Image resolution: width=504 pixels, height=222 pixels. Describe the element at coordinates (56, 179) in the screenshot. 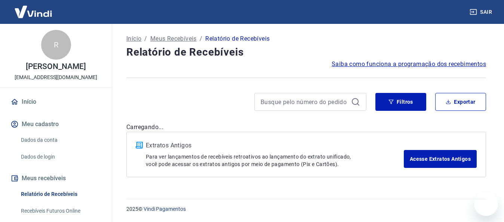

I see `button: Meus recebíveis` at that location.